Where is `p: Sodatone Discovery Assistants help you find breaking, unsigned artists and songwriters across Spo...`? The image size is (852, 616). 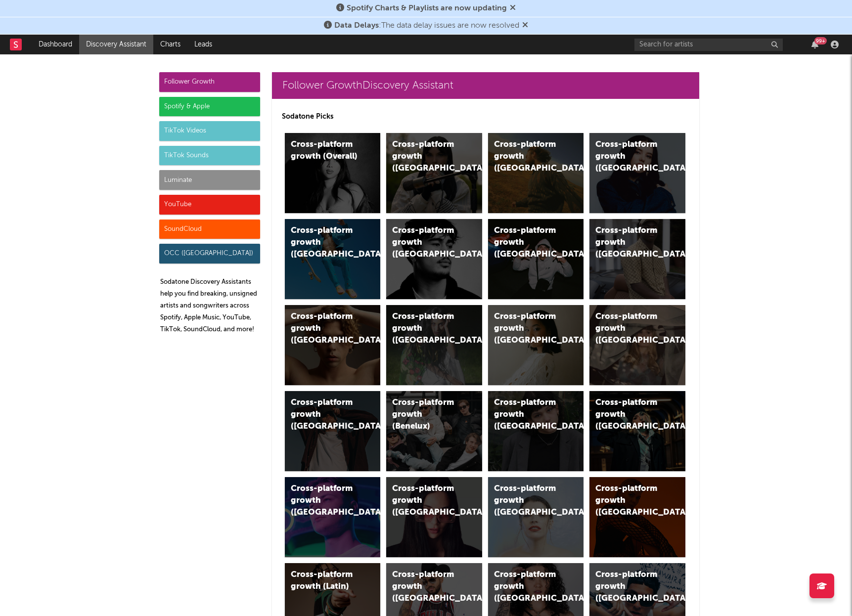 p: Sodatone Discovery Assistants help you find breaking, unsigned artists and songwriters across Spo... is located at coordinates (210, 306).